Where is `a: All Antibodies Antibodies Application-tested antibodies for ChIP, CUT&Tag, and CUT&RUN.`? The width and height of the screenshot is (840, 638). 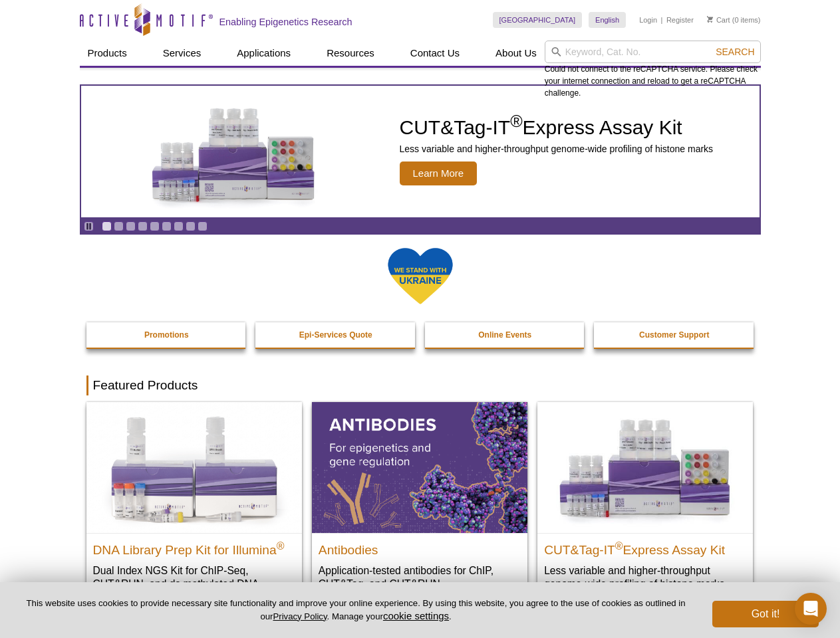 a: All Antibodies Antibodies Application-tested antibodies for ChIP, CUT&Tag, and CUT&RUN. is located at coordinates (420, 503).